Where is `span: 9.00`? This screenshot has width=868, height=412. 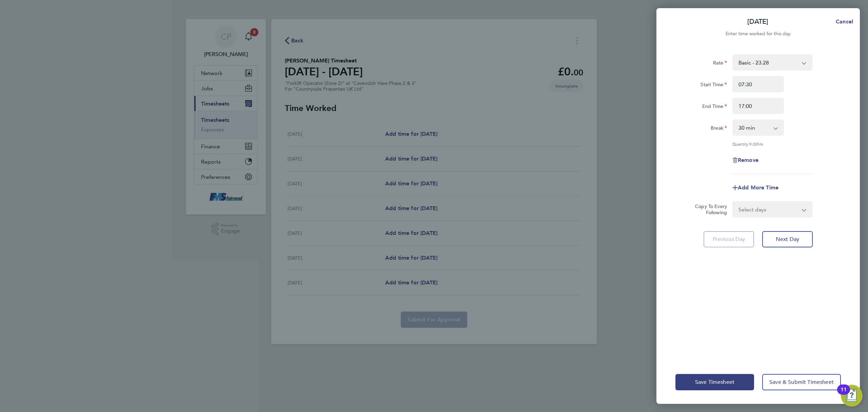 span: 9.00 is located at coordinates (753, 144).